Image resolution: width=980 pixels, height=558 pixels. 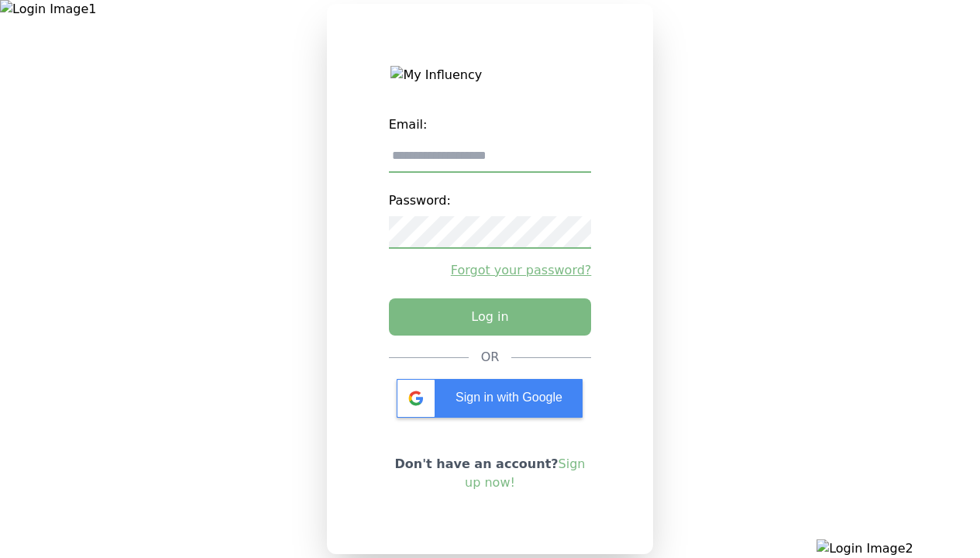 I want to click on div: Sign in with Google, so click(x=490, y=398).